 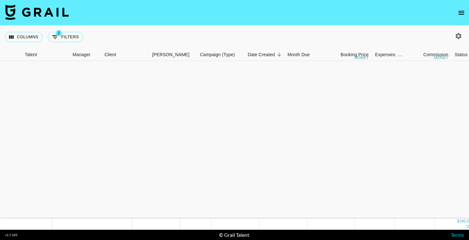 I want to click on img: Grail Talent, so click(x=37, y=12).